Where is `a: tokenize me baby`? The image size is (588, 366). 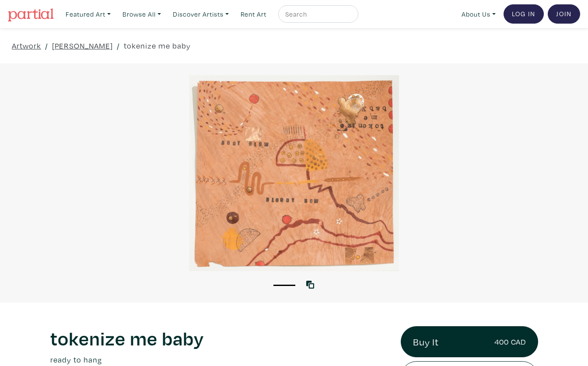
a: tokenize me baby is located at coordinates (157, 46).